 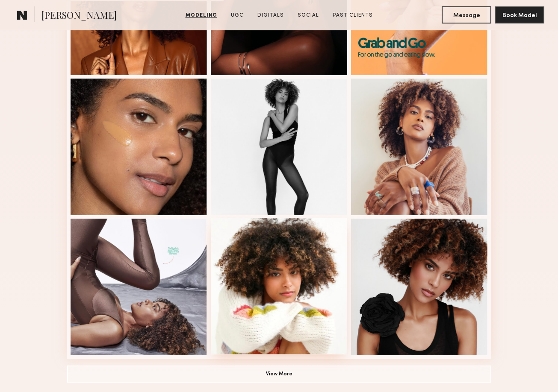 What do you see at coordinates (271, 15) in the screenshot?
I see `a: Digitals` at bounding box center [271, 15].